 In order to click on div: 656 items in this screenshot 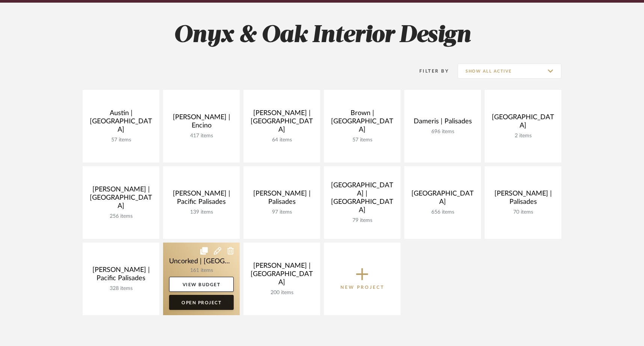, I will do `click(443, 212)`.